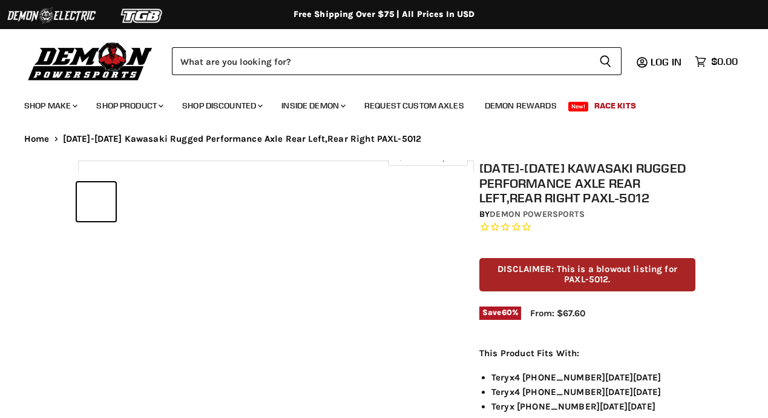  What do you see at coordinates (667, 62) in the screenshot?
I see `a: Log in` at bounding box center [667, 62].